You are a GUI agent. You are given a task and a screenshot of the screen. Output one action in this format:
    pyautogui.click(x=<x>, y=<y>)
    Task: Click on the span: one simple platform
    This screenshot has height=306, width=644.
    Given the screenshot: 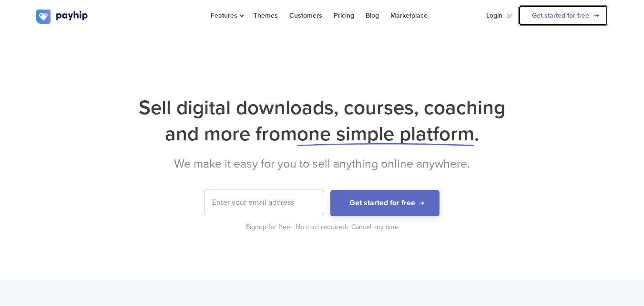 What is the action you would take?
    pyautogui.click(x=386, y=133)
    